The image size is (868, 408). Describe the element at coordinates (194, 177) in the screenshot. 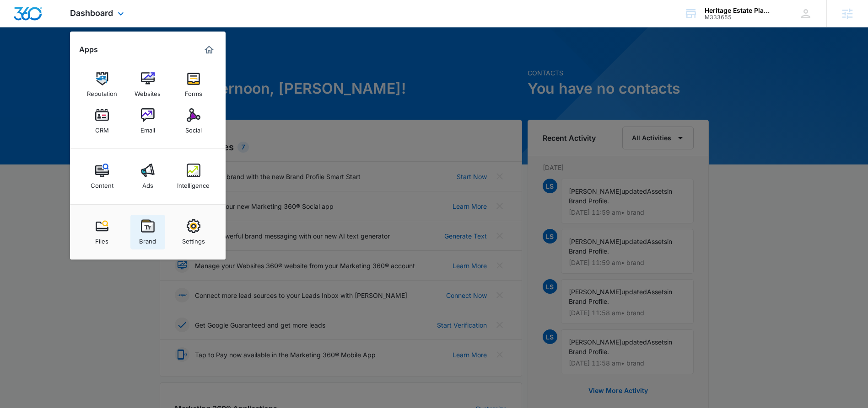

I see `a: Intelligence` at that location.